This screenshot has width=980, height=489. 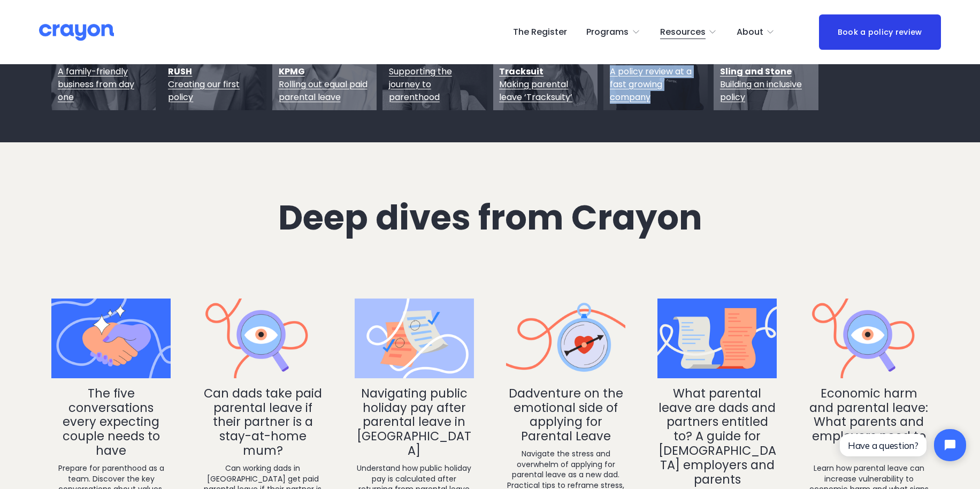 I want to click on span: About, so click(x=750, y=32).